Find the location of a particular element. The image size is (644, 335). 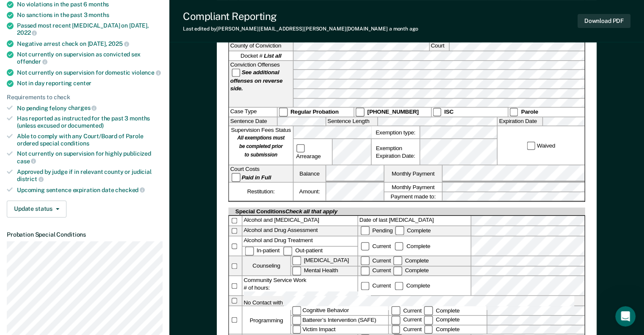

div: Alcohol and Drug Treatment is located at coordinates (300, 241).